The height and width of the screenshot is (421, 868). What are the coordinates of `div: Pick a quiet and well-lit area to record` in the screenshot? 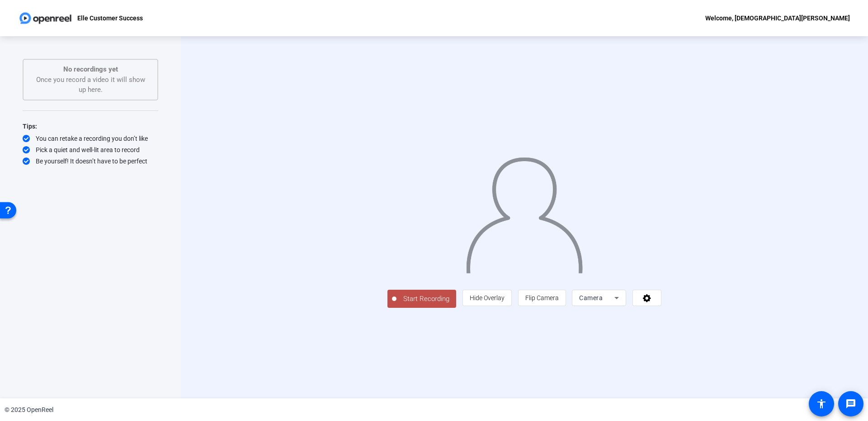 It's located at (90, 149).